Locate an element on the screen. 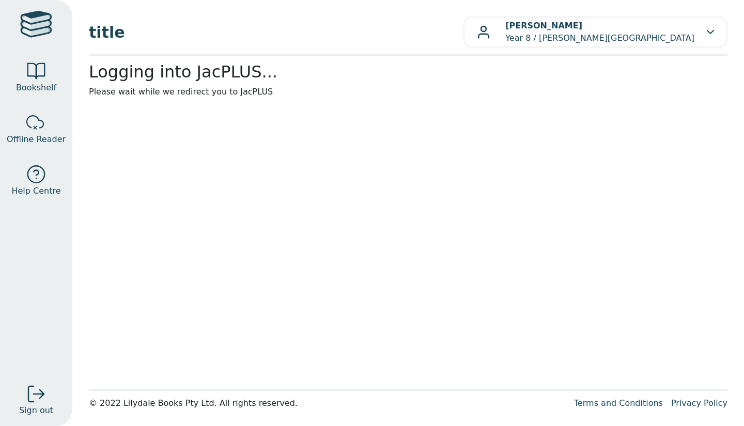 This screenshot has height=426, width=744. h2: Logging into JacPLUS... is located at coordinates (408, 72).